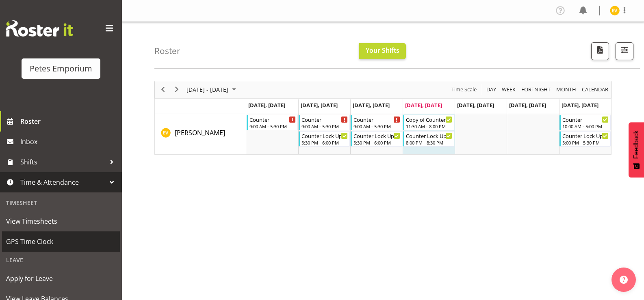 The height and width of the screenshot is (300, 644). I want to click on button: September 2025, so click(212, 89).